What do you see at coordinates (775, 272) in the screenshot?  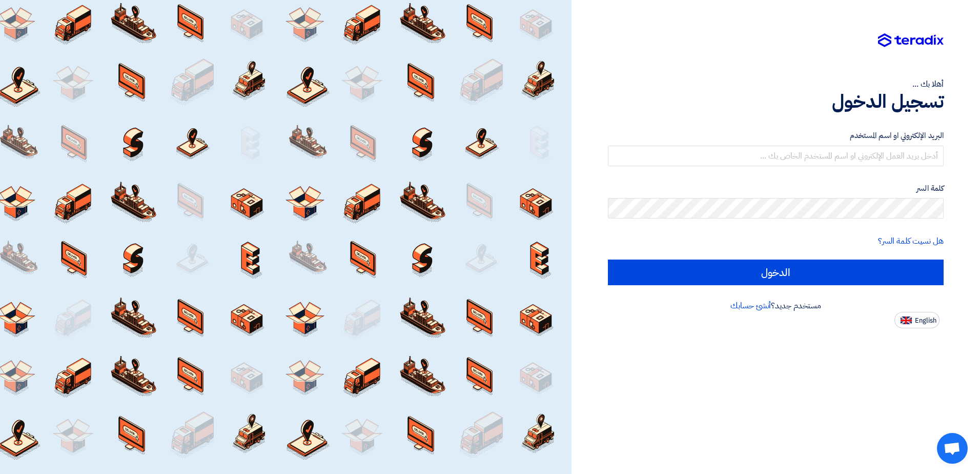 I see `input: الدخول` at bounding box center [775, 272].